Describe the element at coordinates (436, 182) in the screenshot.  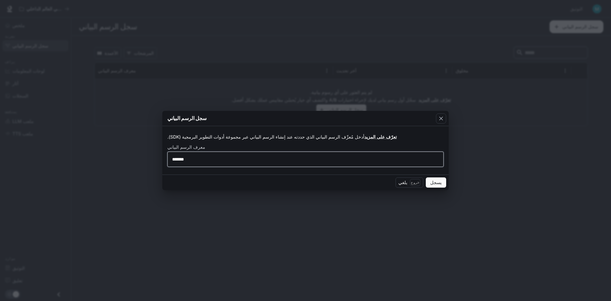
I see `font: يسجل` at that location.